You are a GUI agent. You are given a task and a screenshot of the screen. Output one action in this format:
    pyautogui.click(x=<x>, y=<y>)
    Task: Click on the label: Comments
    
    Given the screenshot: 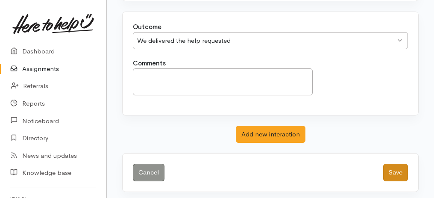 What is the action you would take?
    pyautogui.click(x=149, y=63)
    